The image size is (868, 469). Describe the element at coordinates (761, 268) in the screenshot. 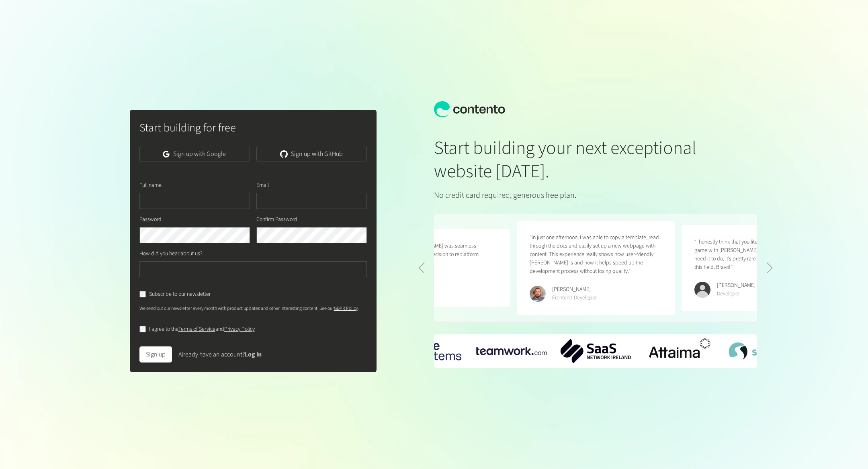

I see `figure: 2 / 5` at that location.